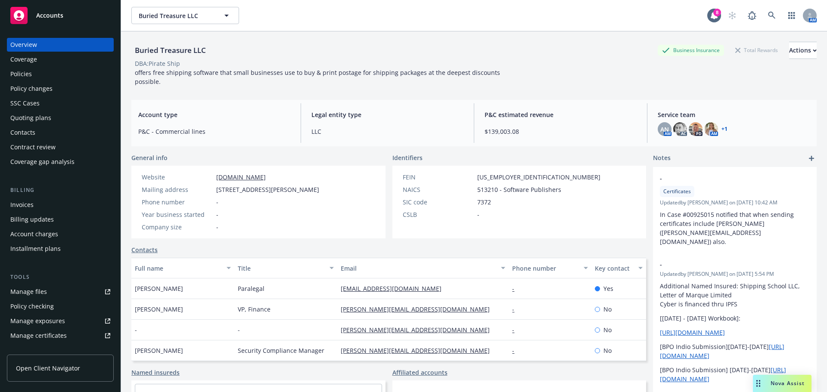 Image resolution: width=827 pixels, height=392 pixels. What do you see at coordinates (752, 16) in the screenshot?
I see `a: Report a Bug` at bounding box center [752, 16].